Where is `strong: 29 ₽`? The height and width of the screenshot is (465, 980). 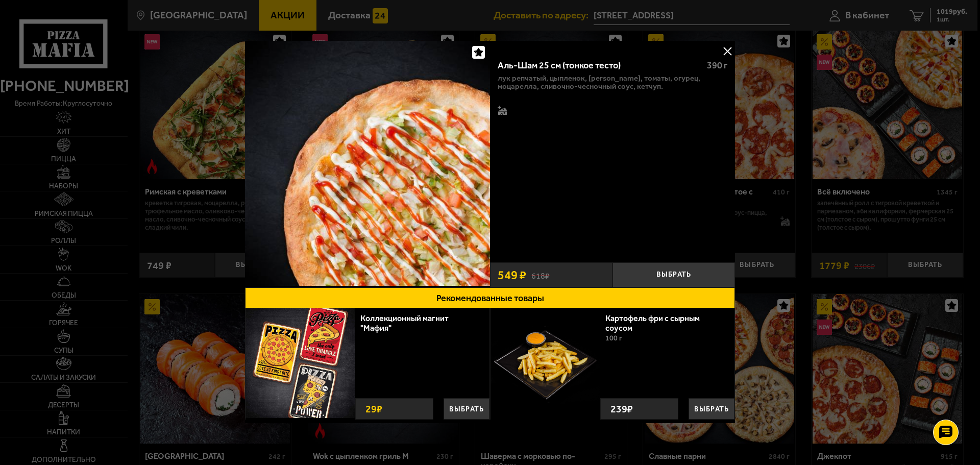 strong: 29 ₽ is located at coordinates (374, 409).